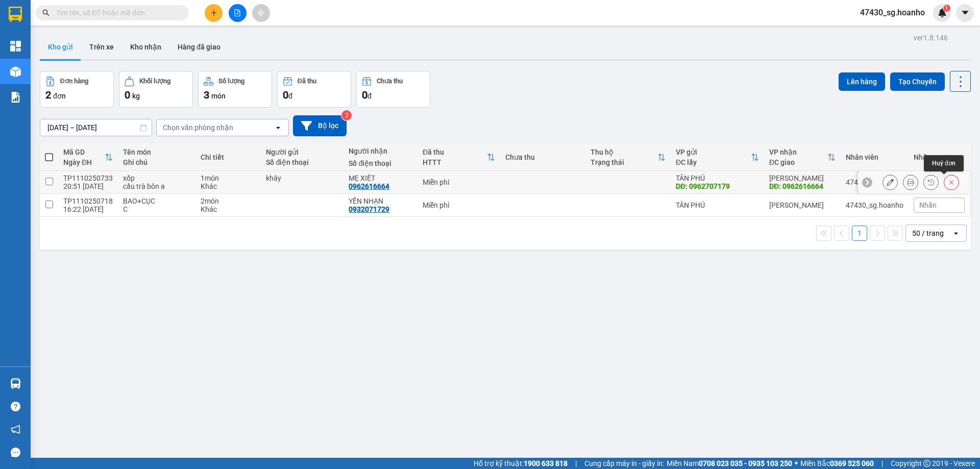 Image resolution: width=980 pixels, height=469 pixels. I want to click on span: kg, so click(136, 96).